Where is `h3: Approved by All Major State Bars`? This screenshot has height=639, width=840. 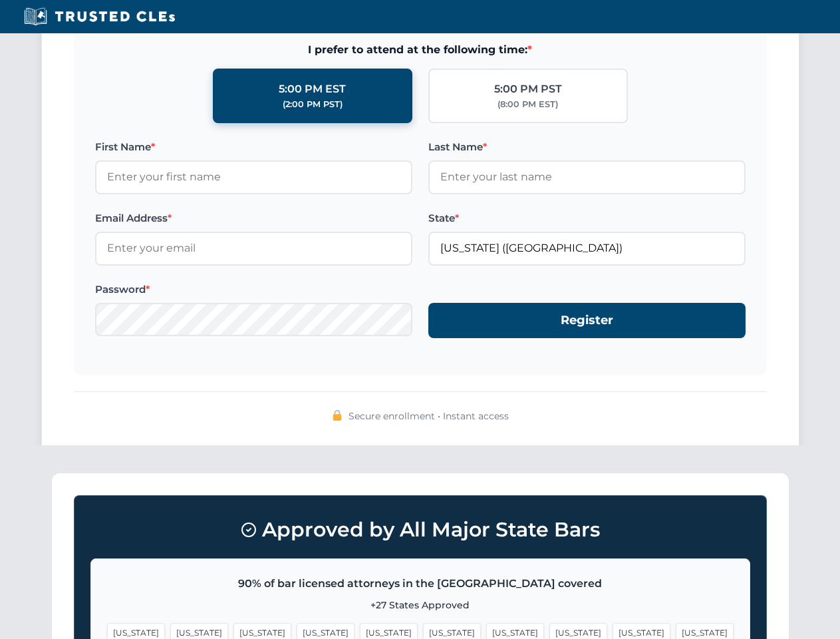
h3: Approved by All Major State Bars is located at coordinates (420, 530).